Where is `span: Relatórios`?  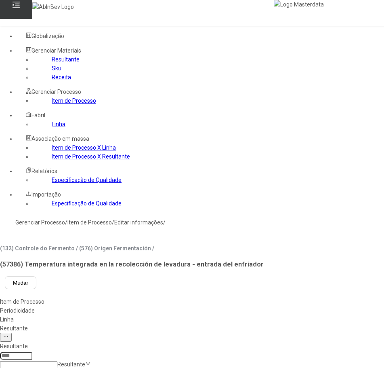 span: Relatórios is located at coordinates (44, 171).